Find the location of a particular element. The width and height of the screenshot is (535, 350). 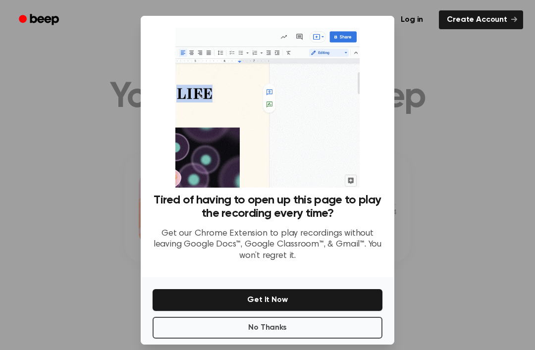

p: Get our Chrome Extension to play recordings without leaving Google Docs™, Google Classroom™, & Gm... is located at coordinates (268, 245).